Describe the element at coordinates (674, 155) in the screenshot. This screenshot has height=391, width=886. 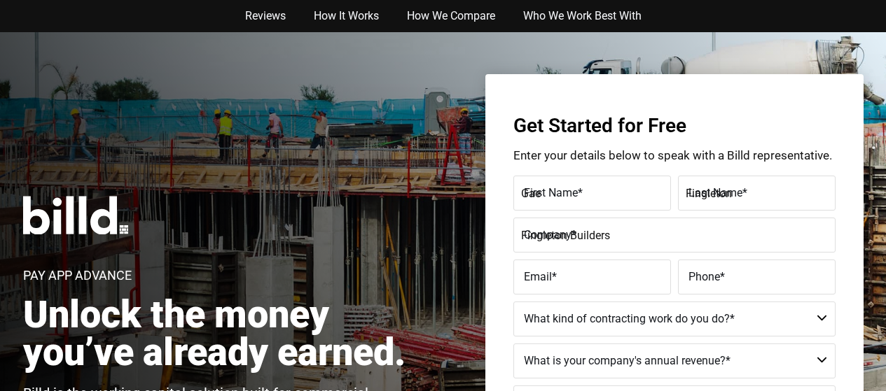
I see `p: Enter your details below to speak with a Billd representative.` at that location.